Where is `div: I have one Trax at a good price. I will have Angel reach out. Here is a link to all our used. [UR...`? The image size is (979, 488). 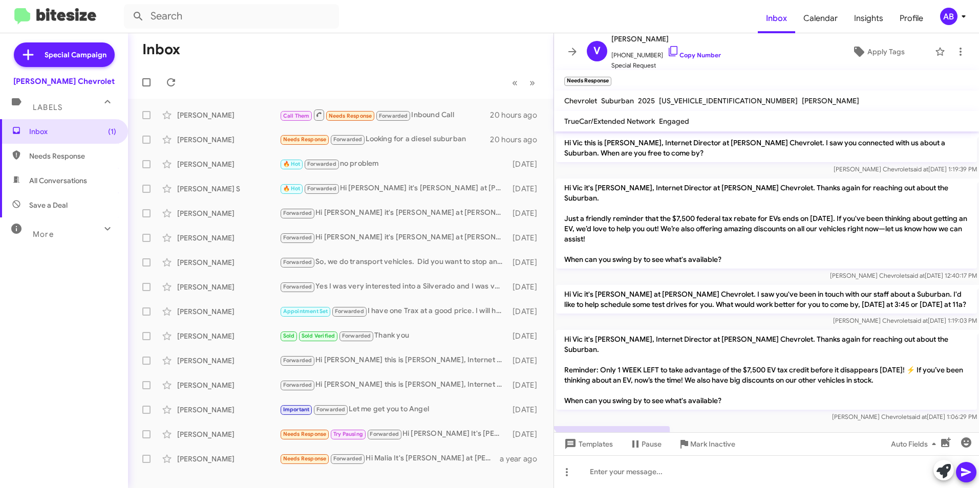 div: I have one Trax at a good price. I will have Angel reach out. Here is a link to all our used. [UR... is located at coordinates (394, 311).